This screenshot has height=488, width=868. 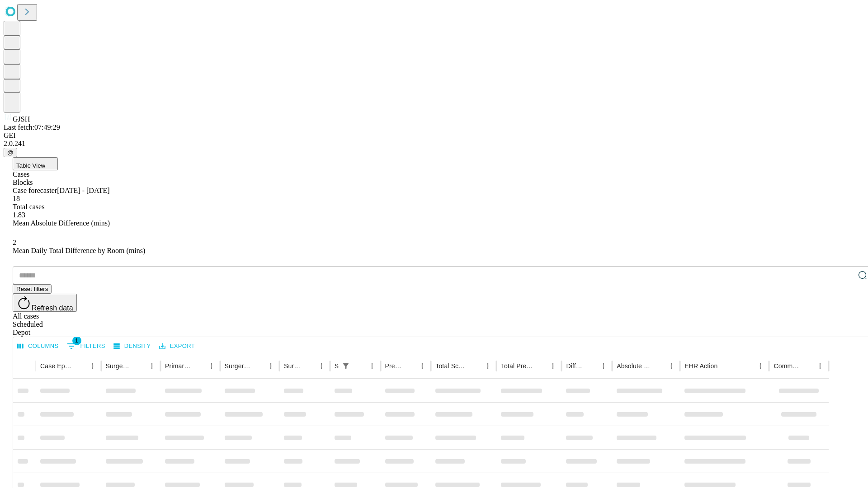 I want to click on div: Total Predicted Duration, so click(x=517, y=366).